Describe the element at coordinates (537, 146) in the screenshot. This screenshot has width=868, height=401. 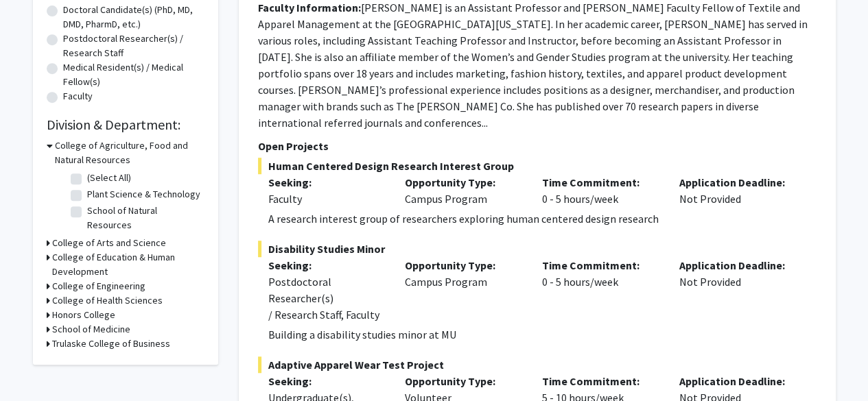
I see `p: Open Projects` at that location.